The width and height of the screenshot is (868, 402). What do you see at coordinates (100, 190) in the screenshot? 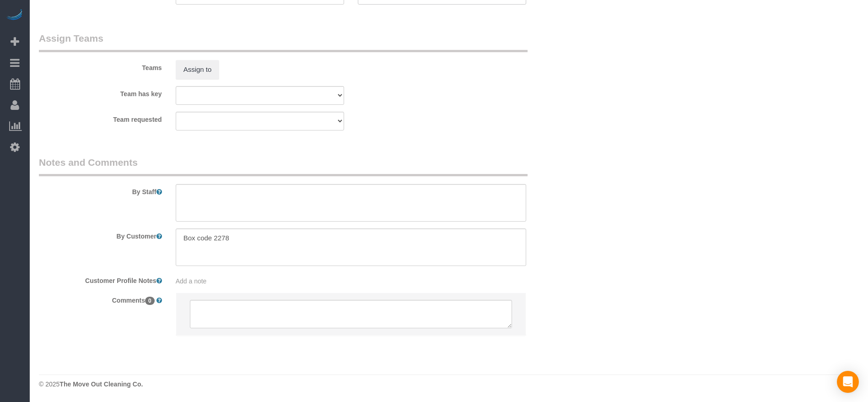
I see `label: By Staff` at bounding box center [100, 190].